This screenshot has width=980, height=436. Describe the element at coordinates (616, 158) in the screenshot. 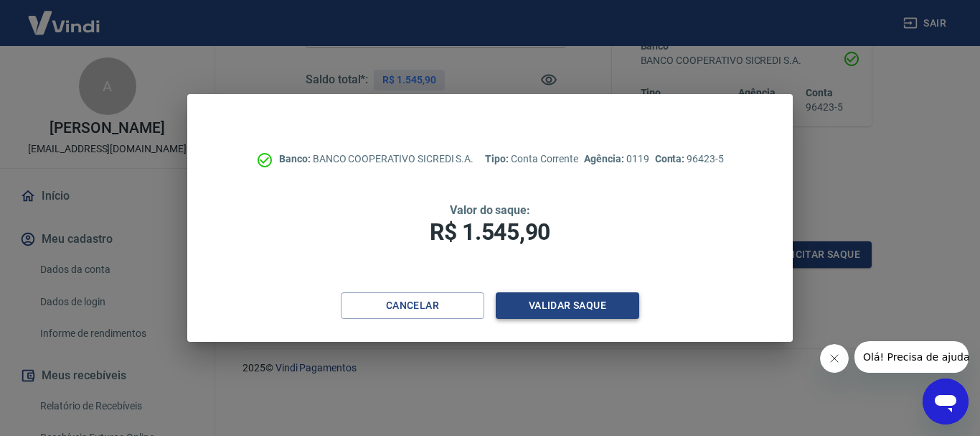

I see `p: 0119` at that location.